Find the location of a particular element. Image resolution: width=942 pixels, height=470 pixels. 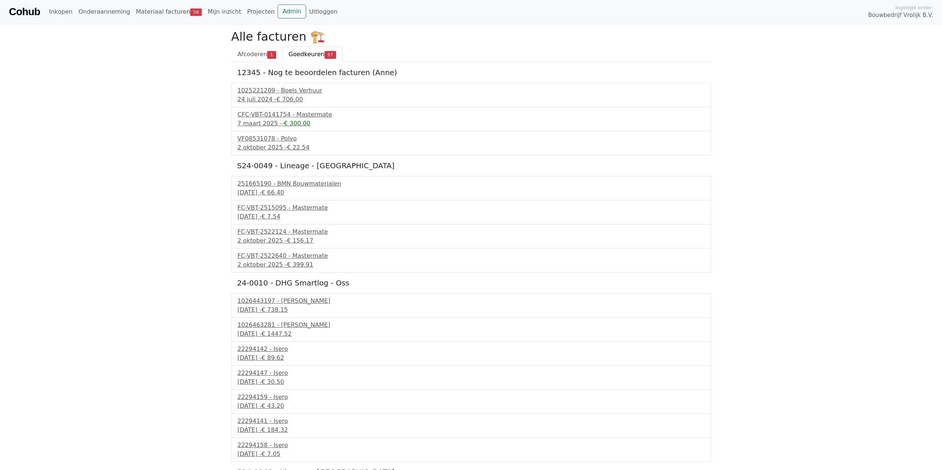

div: 22294158 - Isero is located at coordinates (471, 445).